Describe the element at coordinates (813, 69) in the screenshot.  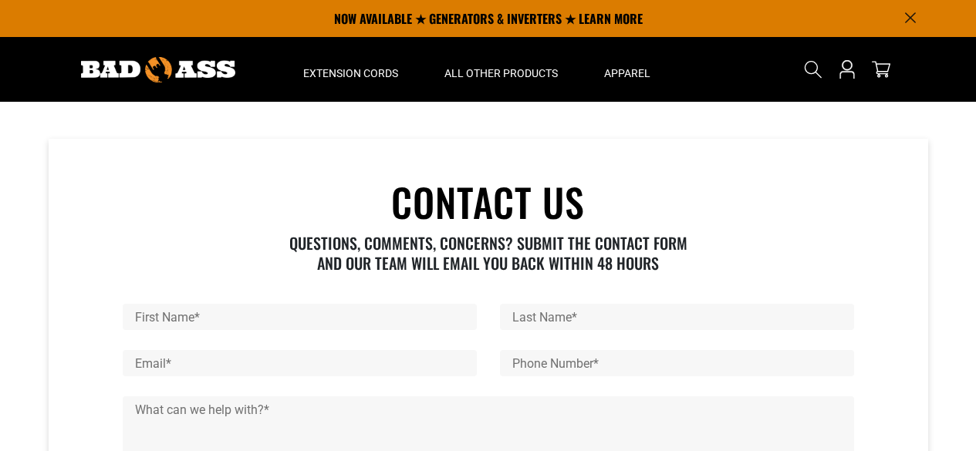
I see `summary: Search` at that location.